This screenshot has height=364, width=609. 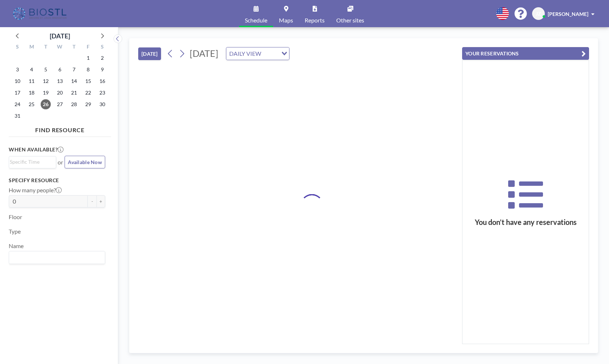 What do you see at coordinates (103, 105) in the screenshot?
I see `span: Saturday, August 30, 2025` at bounding box center [103, 105].